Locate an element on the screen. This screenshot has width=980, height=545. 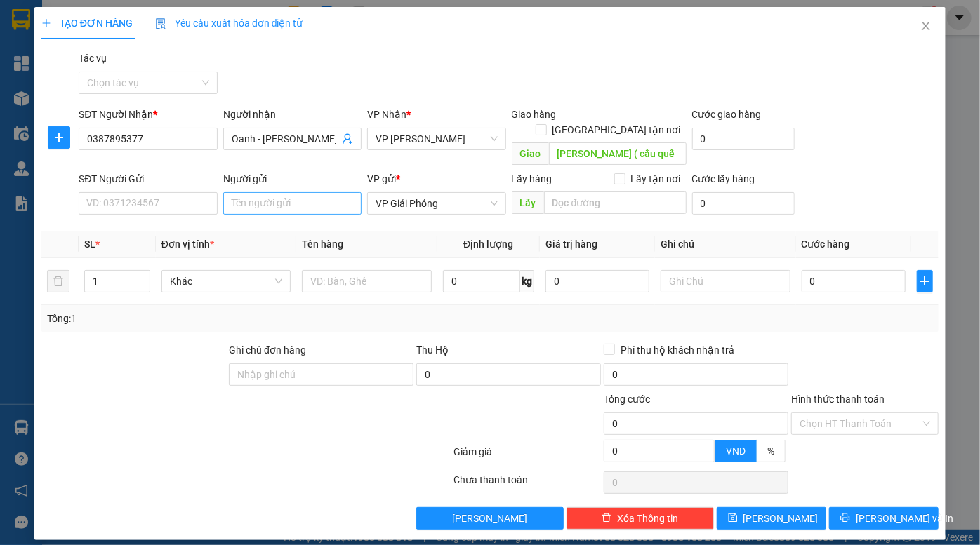
button: deleteXóa Thông tin is located at coordinates (640, 518).